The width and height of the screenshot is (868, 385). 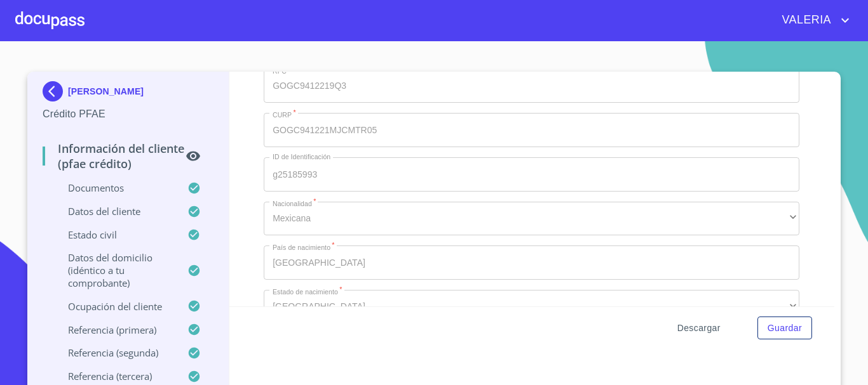 What do you see at coordinates (784, 328) in the screenshot?
I see `span: Guardar` at bounding box center [784, 328].